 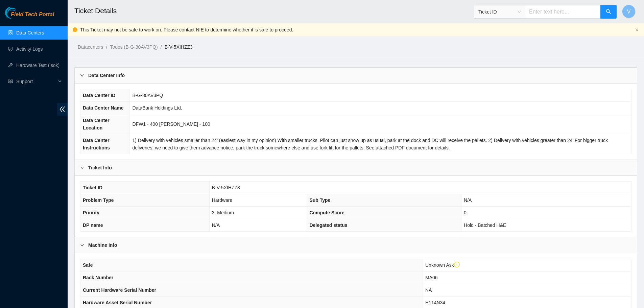 I want to click on span: DP name, so click(x=93, y=225).